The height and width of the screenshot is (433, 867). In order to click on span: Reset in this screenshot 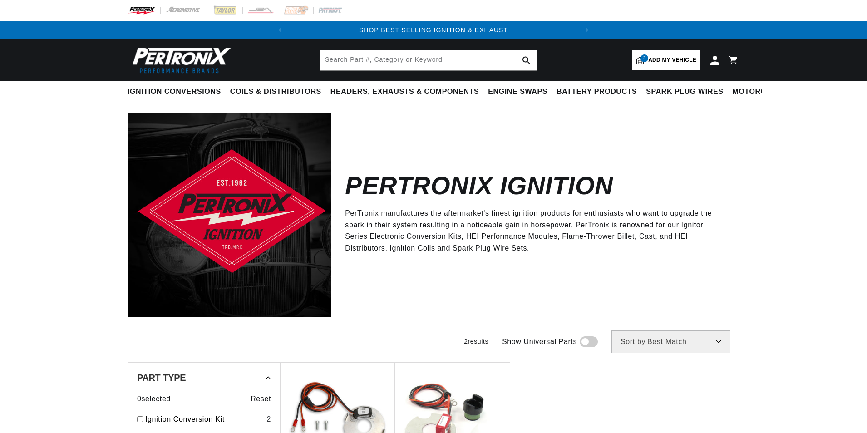, I will do `click(261, 399)`.